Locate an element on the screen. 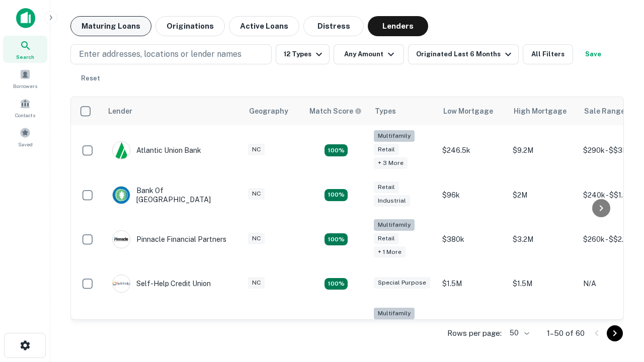 This screenshot has height=362, width=644. div: Originated Last 6 Months is located at coordinates (465, 54).